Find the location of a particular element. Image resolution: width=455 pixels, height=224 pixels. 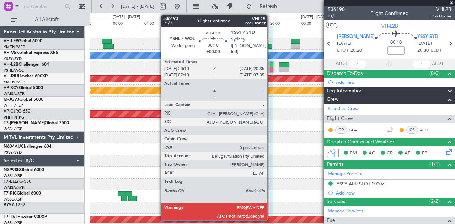

div: WSSL is located at coordinates (217, 171).